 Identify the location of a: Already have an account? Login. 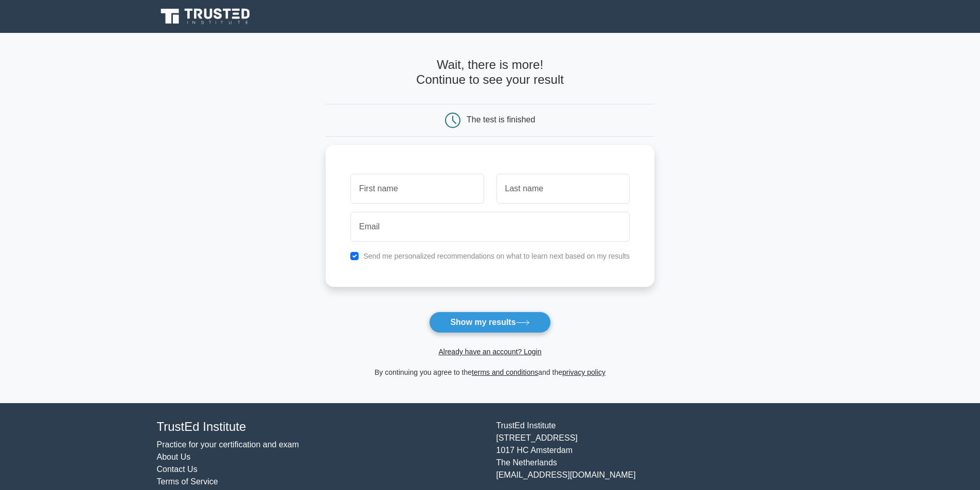
(490, 352).